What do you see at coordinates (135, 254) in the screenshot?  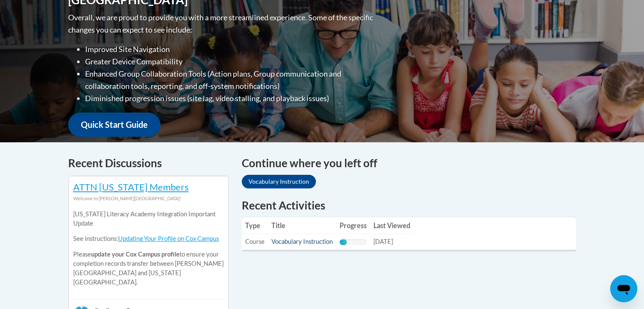 I see `b: update your Cox Campus profile` at bounding box center [135, 254].